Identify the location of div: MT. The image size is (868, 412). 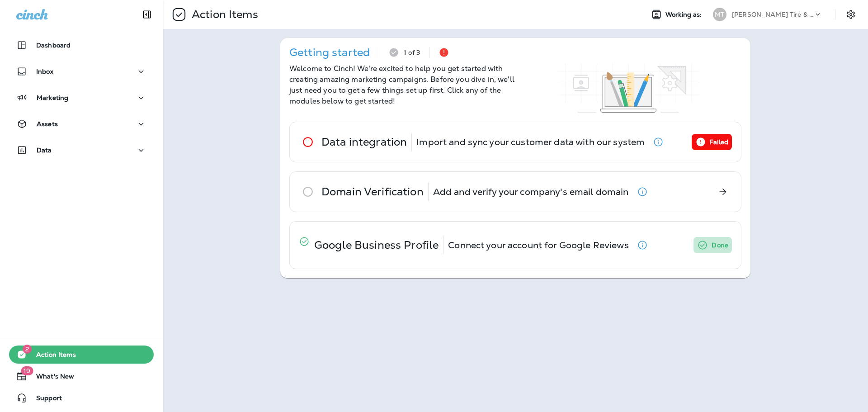
(720, 14).